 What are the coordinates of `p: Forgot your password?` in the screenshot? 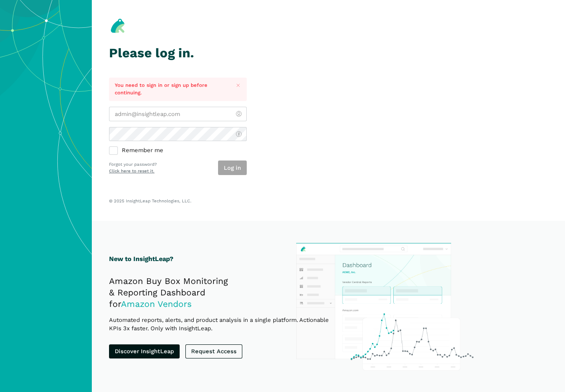 It's located at (133, 164).